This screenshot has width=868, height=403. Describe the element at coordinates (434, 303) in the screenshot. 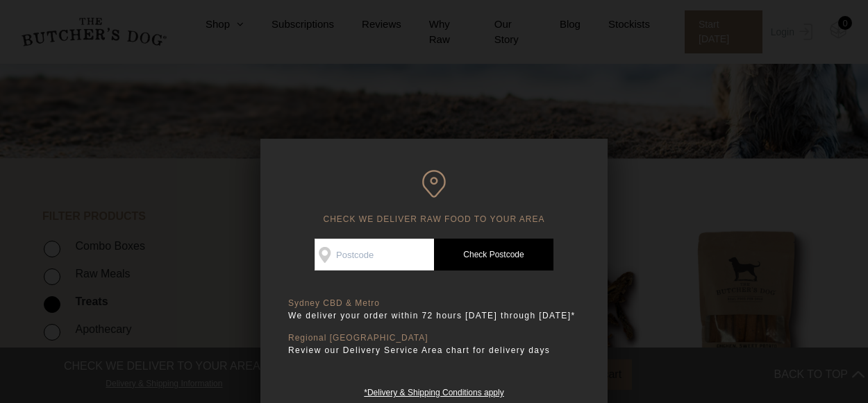

I see `p: Sydney CBD & Metro` at that location.